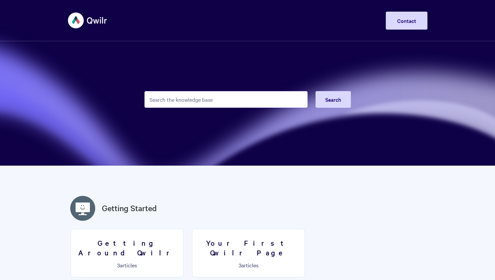  What do you see at coordinates (333, 99) in the screenshot?
I see `button: Search` at bounding box center [333, 99].